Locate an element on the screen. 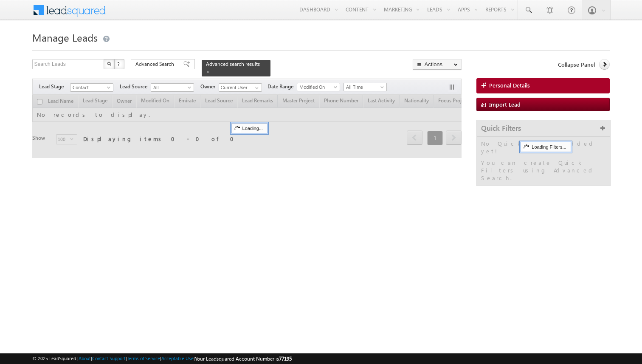 This screenshot has height=364, width=642. div: Loading... is located at coordinates (249, 128).